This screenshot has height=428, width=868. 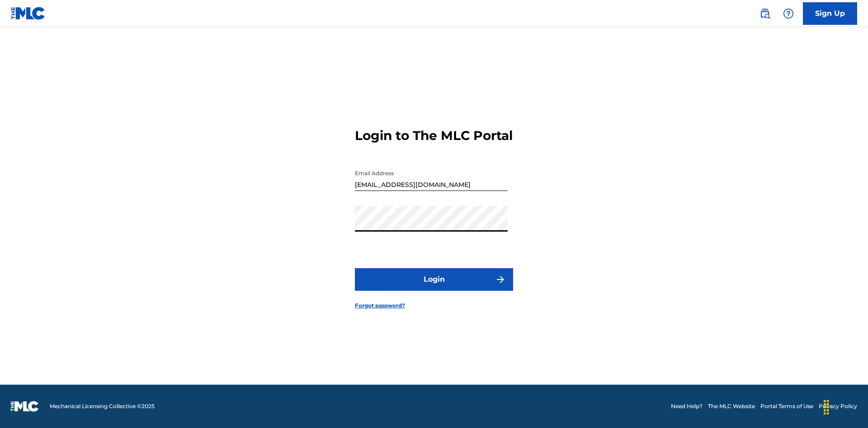 What do you see at coordinates (765, 14) in the screenshot?
I see `img: search` at bounding box center [765, 14].